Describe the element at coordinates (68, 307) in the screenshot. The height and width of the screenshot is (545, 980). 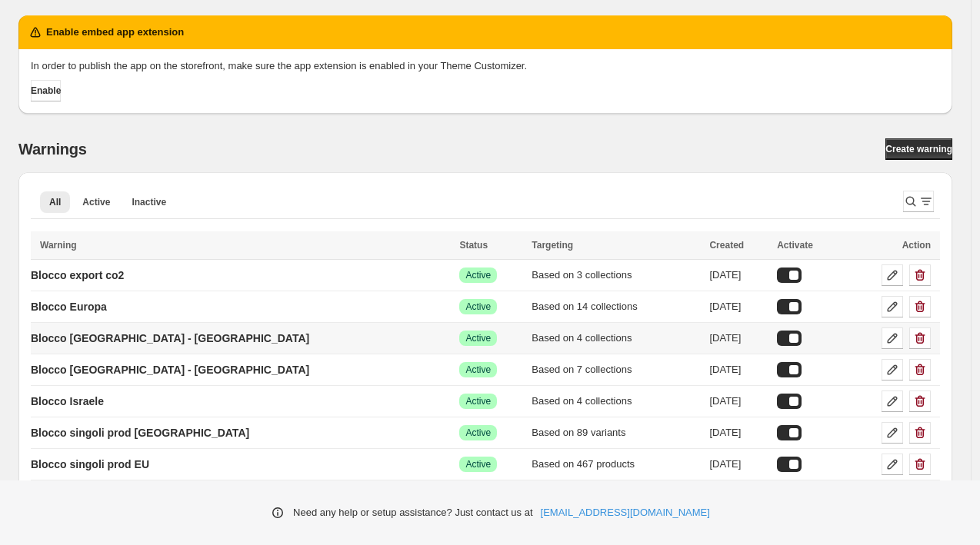
I see `p: Blocco Europa` at that location.